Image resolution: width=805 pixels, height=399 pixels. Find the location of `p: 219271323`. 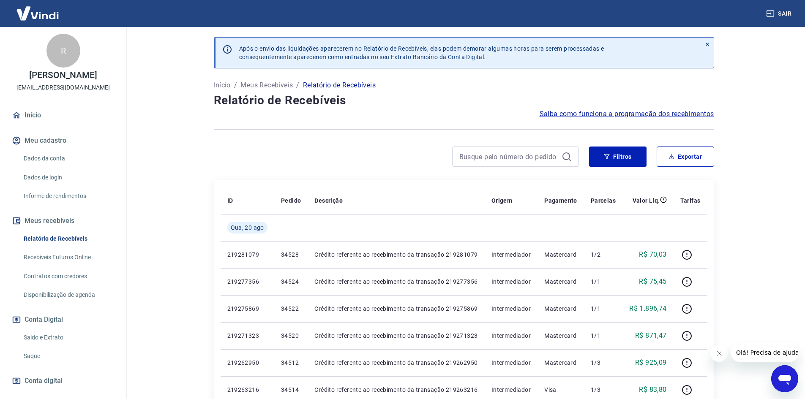

p: 219271323 is located at coordinates (248, 336).